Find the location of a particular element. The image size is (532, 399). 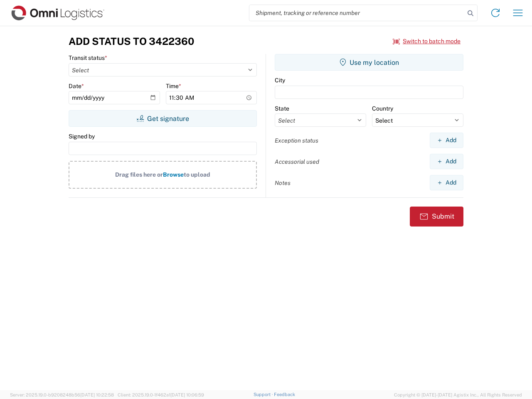

span: to upload is located at coordinates (197, 174).